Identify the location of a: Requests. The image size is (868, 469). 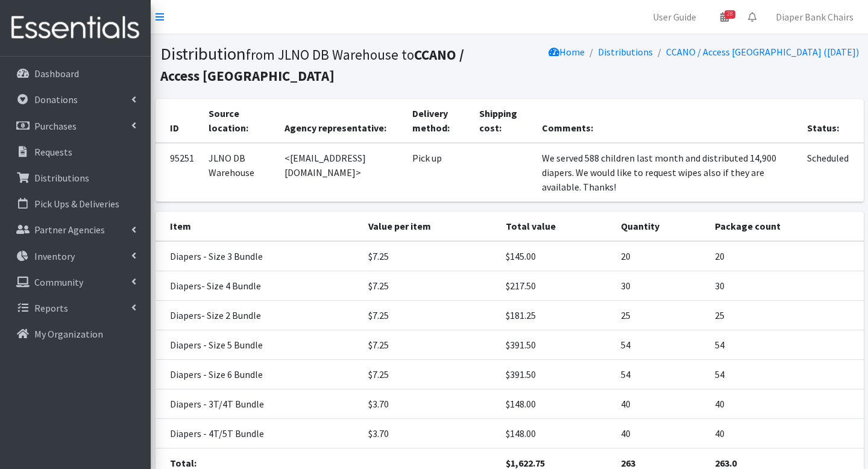
(75, 152).